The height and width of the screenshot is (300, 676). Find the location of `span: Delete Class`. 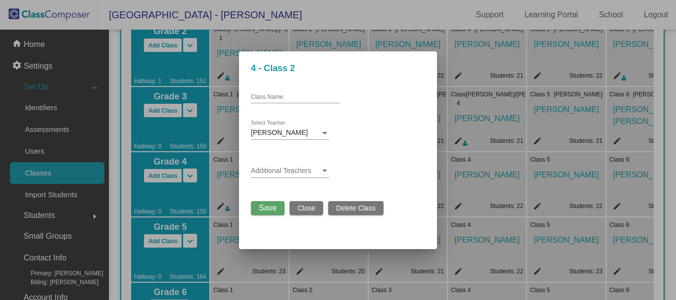

span: Delete Class is located at coordinates (355, 208).